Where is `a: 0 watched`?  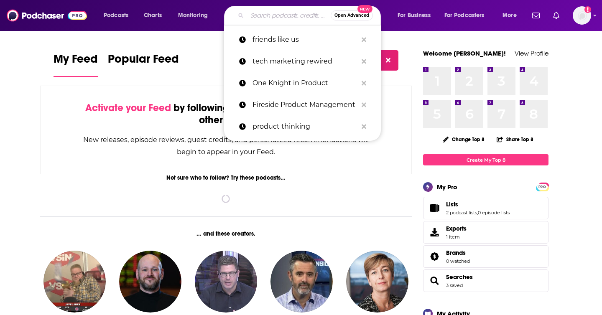
a: 0 watched is located at coordinates (458, 261).